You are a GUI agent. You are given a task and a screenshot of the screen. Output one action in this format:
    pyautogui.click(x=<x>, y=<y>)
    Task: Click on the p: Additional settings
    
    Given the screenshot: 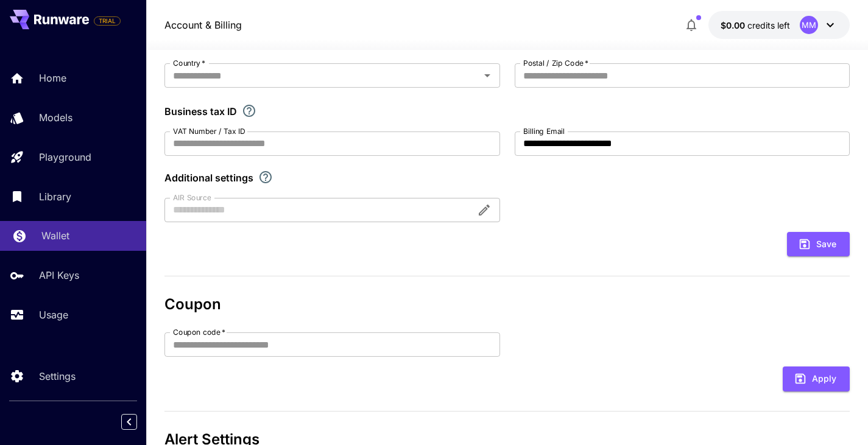 What is the action you would take?
    pyautogui.click(x=209, y=178)
    